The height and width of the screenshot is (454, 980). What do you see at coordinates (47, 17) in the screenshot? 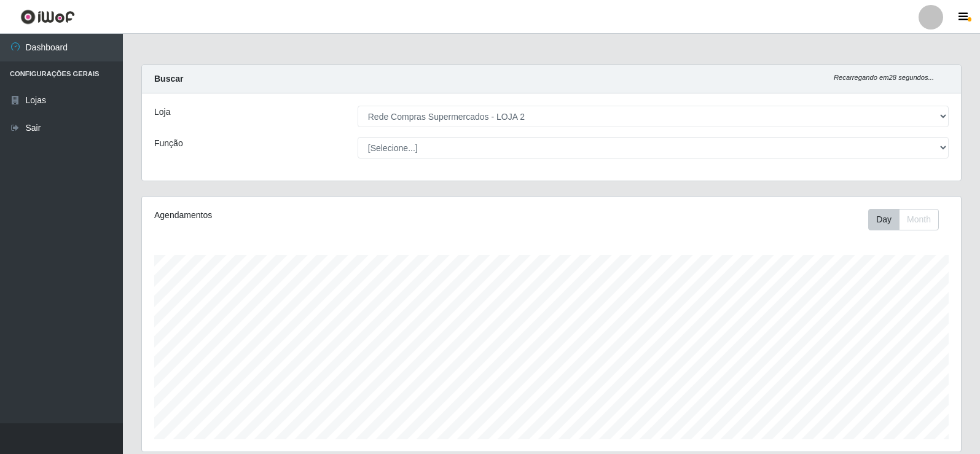
I see `img: CoreUI Logo` at bounding box center [47, 17].